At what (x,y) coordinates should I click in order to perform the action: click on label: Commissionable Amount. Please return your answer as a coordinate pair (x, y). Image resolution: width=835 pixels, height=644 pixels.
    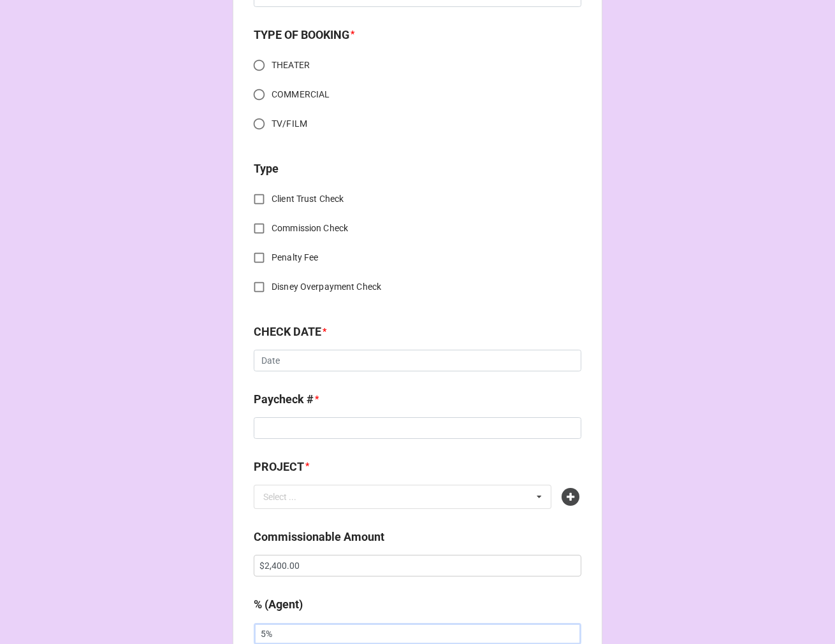
    Looking at the image, I should click on (319, 537).